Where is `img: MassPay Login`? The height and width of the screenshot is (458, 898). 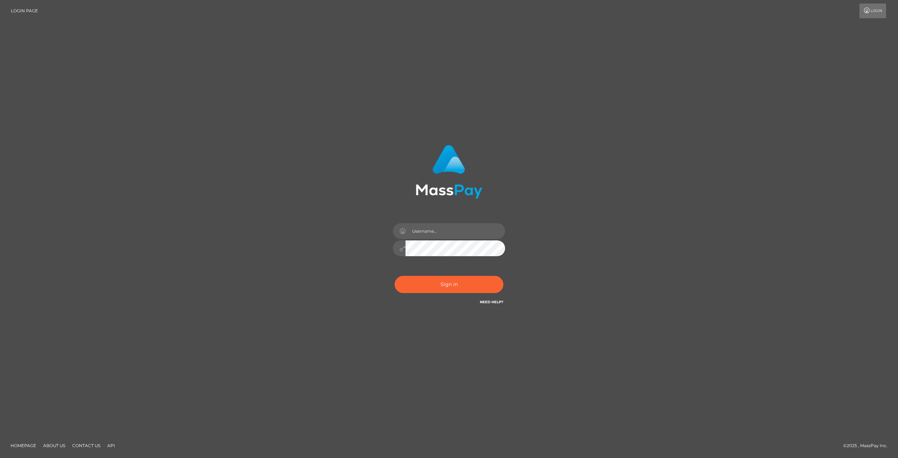
img: MassPay Login is located at coordinates (449, 172).